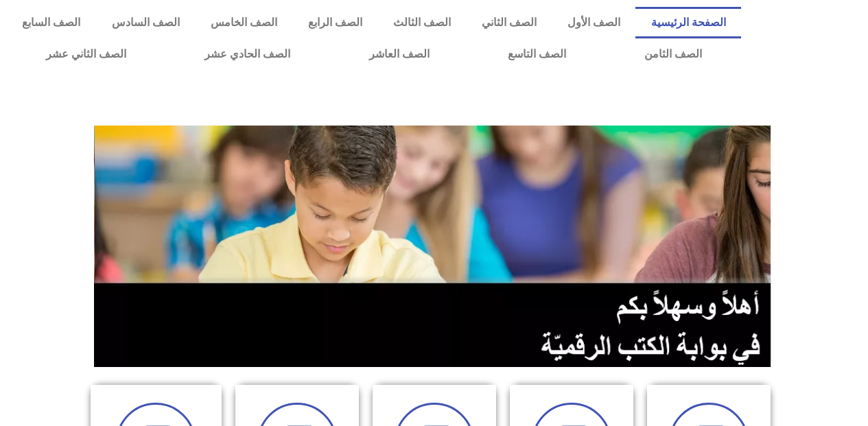  What do you see at coordinates (86, 54) in the screenshot?
I see `a: الصف الثاني عشر` at bounding box center [86, 54].